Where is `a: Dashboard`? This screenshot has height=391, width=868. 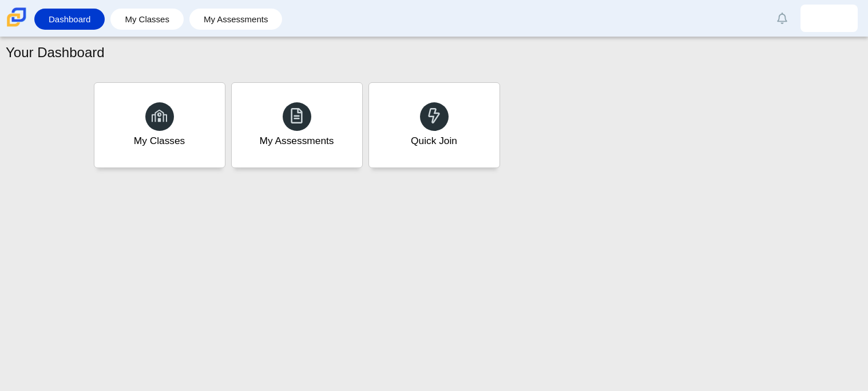 a: Dashboard is located at coordinates (69, 19).